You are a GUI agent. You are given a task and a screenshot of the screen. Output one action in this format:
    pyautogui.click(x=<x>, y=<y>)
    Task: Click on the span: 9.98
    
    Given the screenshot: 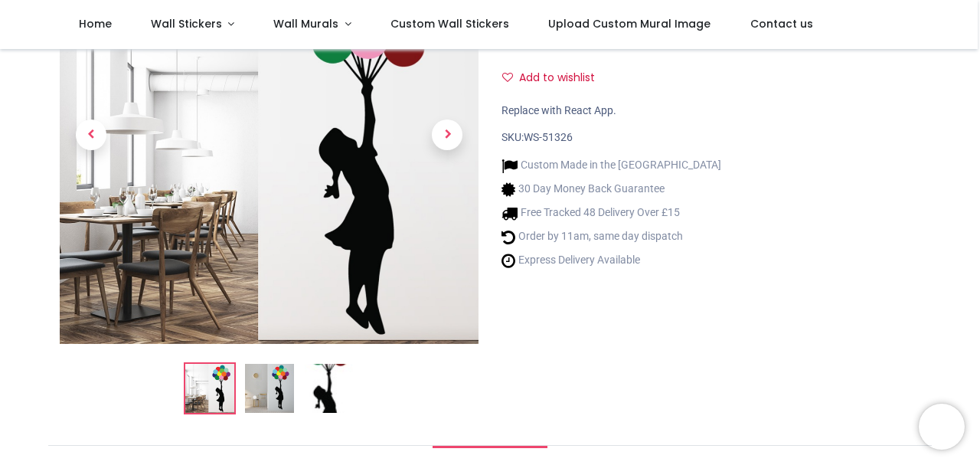 What is the action you would take?
    pyautogui.click(x=529, y=41)
    